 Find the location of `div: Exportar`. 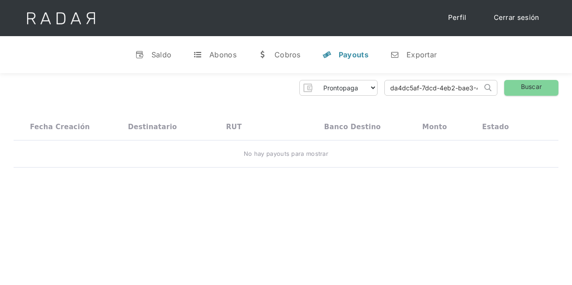

div: Exportar is located at coordinates (422, 55).